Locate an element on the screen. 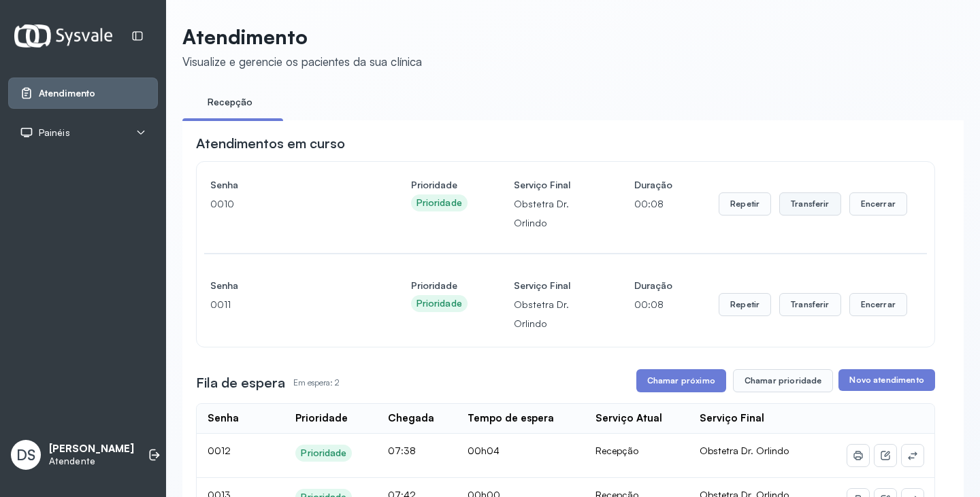 The width and height of the screenshot is (980, 497). span: Obstetra Dr. Orlindo is located at coordinates (744, 450).